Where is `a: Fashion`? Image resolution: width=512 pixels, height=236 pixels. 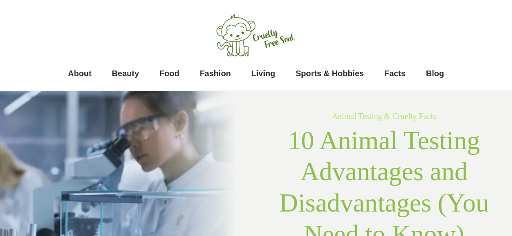 a: Fashion is located at coordinates (215, 73).